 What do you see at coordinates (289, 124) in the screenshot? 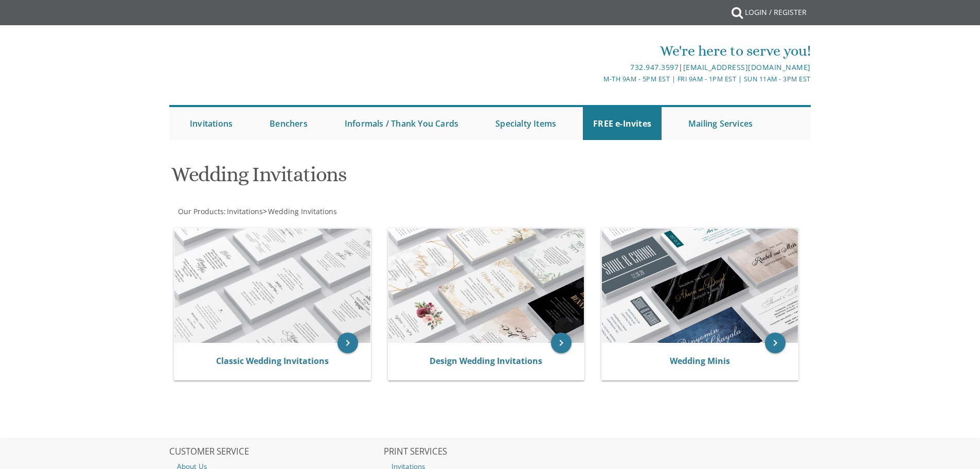
I see `a: Benchers` at bounding box center [289, 124].